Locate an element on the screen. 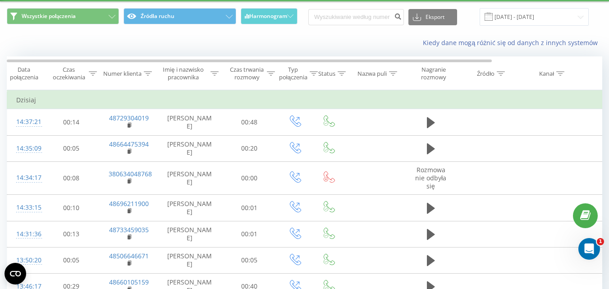 The height and width of the screenshot is (289, 609). div: 14:37:21 is located at coordinates (25, 122).